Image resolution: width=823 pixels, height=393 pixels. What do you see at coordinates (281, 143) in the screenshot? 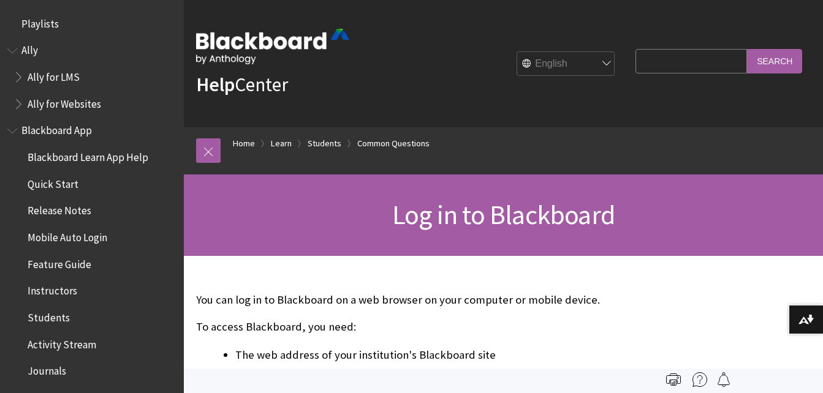
I see `a: Learn` at bounding box center [281, 143].